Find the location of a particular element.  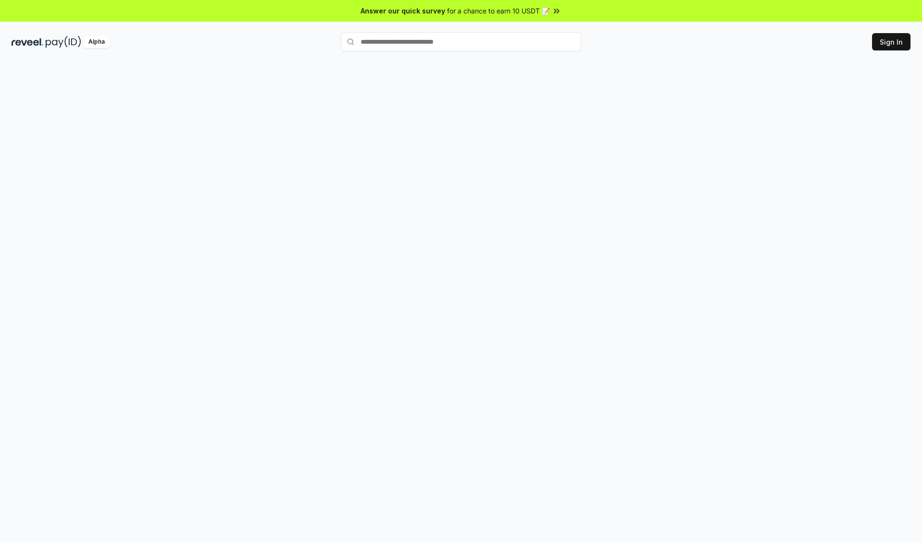

span: for a chance to earn 10 USDT 📝 is located at coordinates (499, 11).